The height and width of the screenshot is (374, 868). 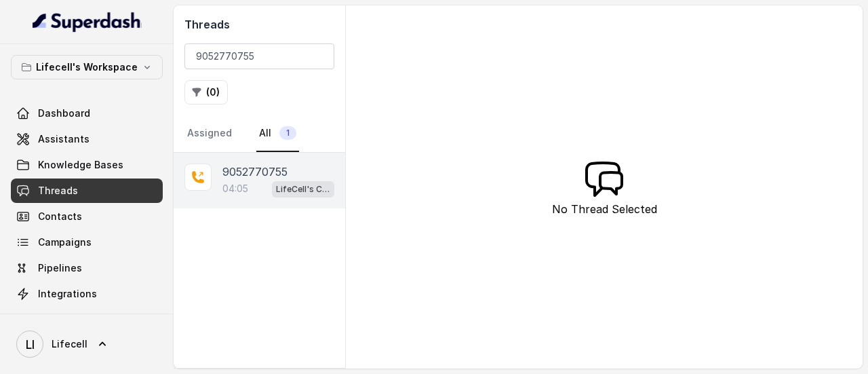 What do you see at coordinates (64, 140) in the screenshot?
I see `span: Assistants` at bounding box center [64, 140].